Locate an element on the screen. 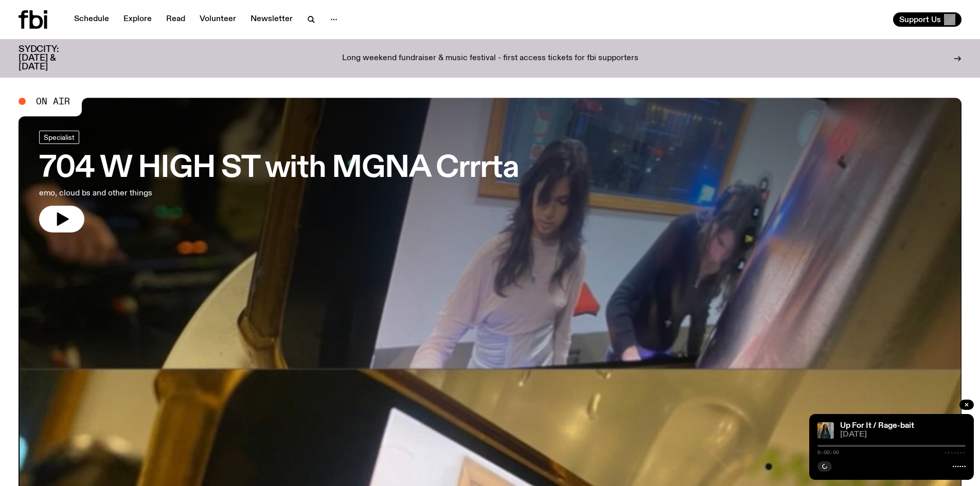 This screenshot has height=486, width=980. a: Newsletter is located at coordinates (271, 19).